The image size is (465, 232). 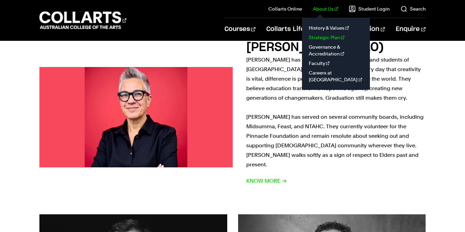 What do you see at coordinates (267, 181) in the screenshot?
I see `span: Know More` at bounding box center [267, 181].